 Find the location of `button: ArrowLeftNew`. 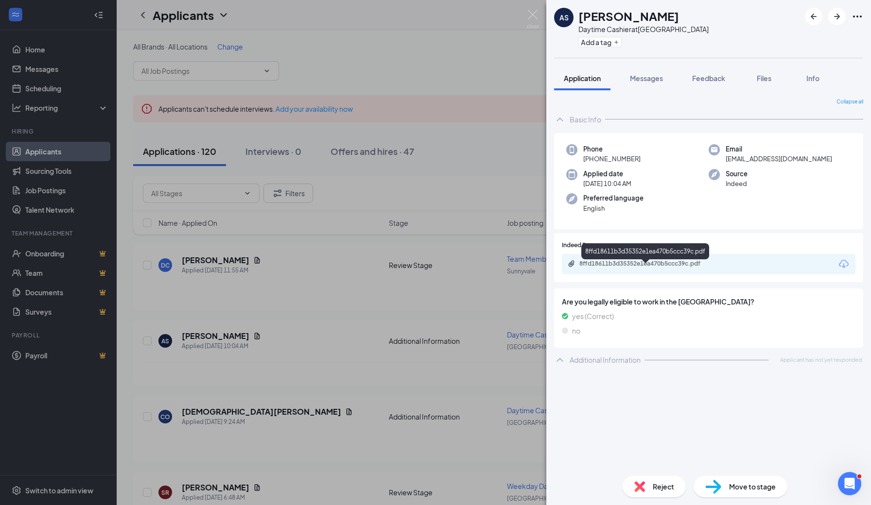

button: ArrowLeftNew is located at coordinates (814, 17).